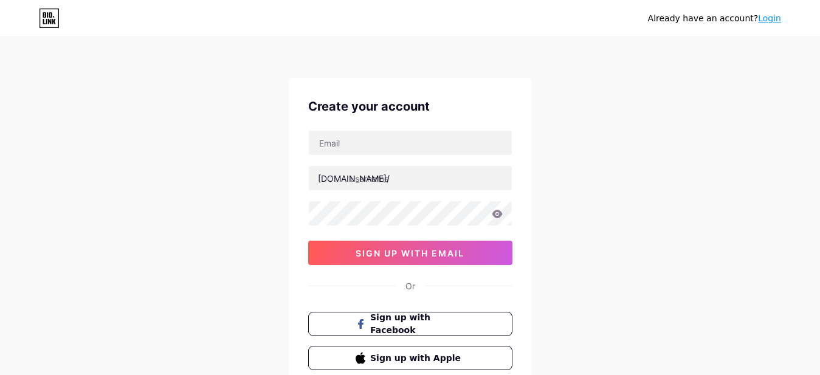  What do you see at coordinates (410, 253) in the screenshot?
I see `button: sign up with email` at bounding box center [410, 253].